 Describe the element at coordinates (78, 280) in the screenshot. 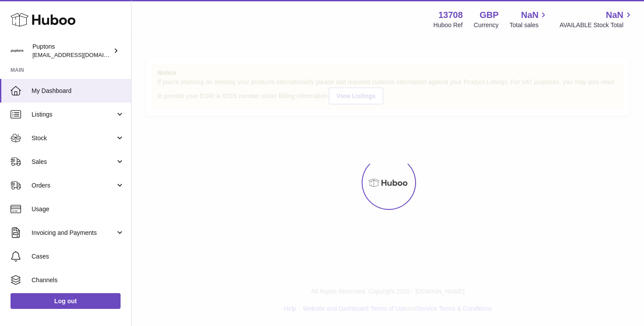

I see `span: Channels` at that location.